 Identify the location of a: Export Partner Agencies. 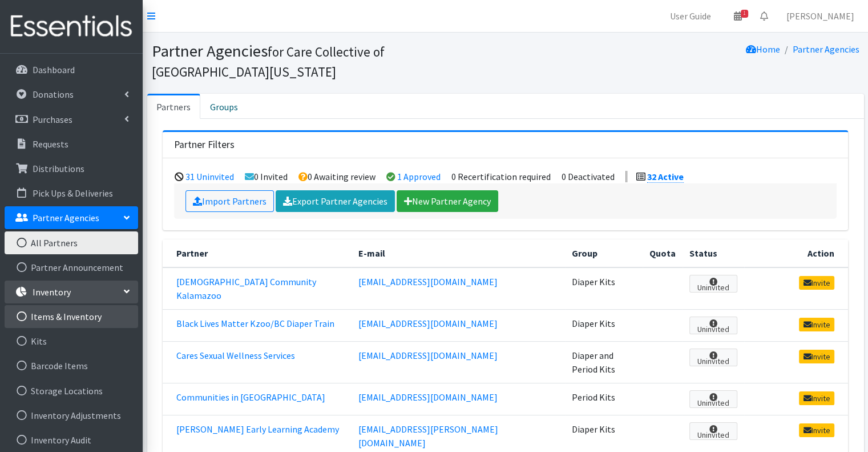
(335, 201).